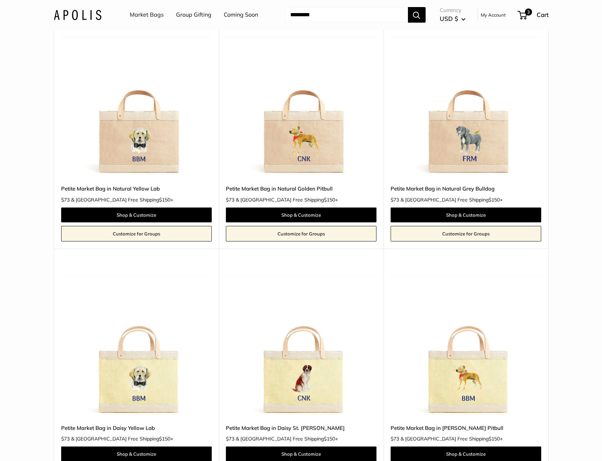 The height and width of the screenshot is (461, 602). I want to click on img: Apolis, so click(77, 14).